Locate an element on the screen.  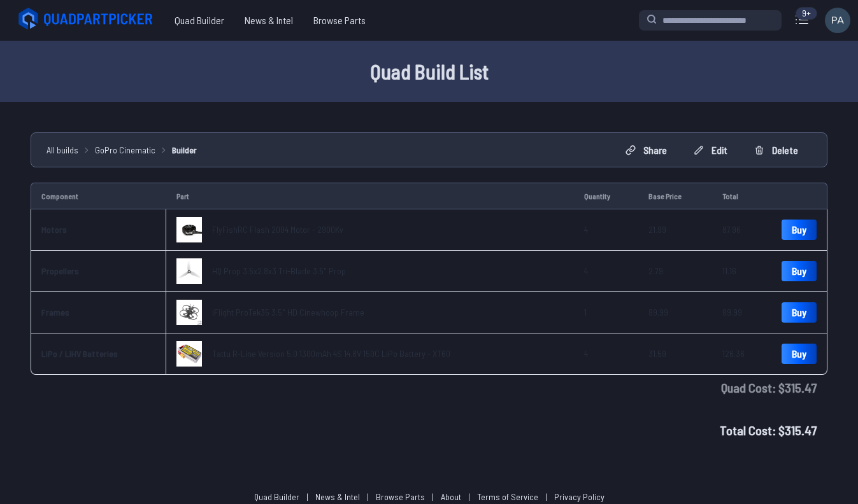
span: 1 is located at coordinates (585, 312).